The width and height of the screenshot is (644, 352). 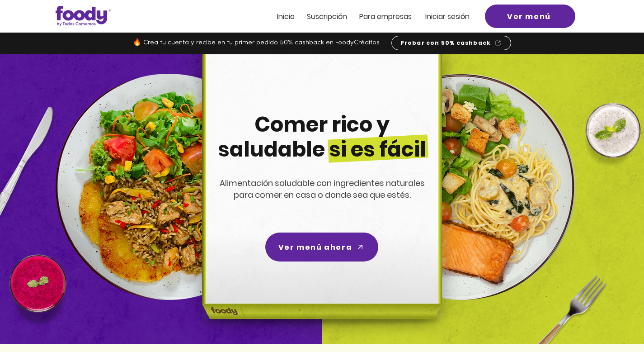 I want to click on a: Iniciar sesión, so click(x=448, y=16).